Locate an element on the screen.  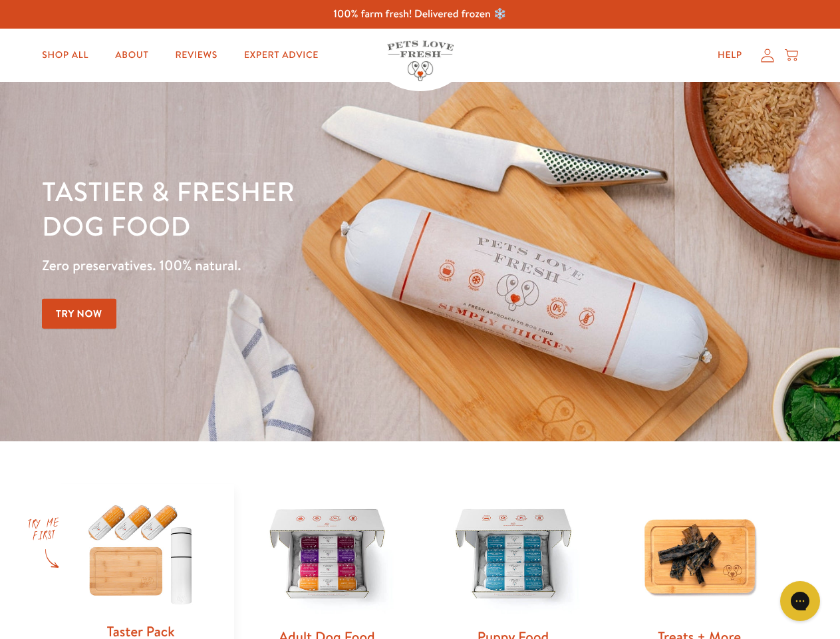
img: Pets Love Fresh is located at coordinates (421, 60).